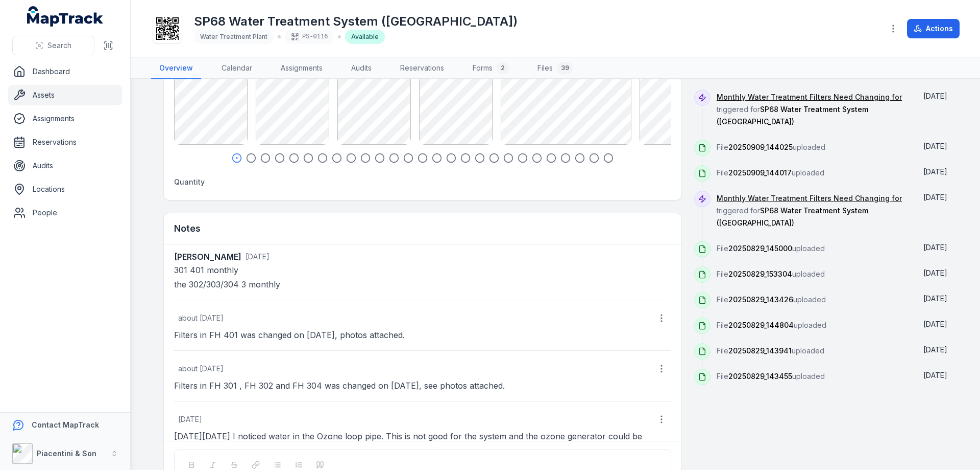 Image resolution: width=980 pixels, height=470 pixels. I want to click on div: 39, so click(565, 68).